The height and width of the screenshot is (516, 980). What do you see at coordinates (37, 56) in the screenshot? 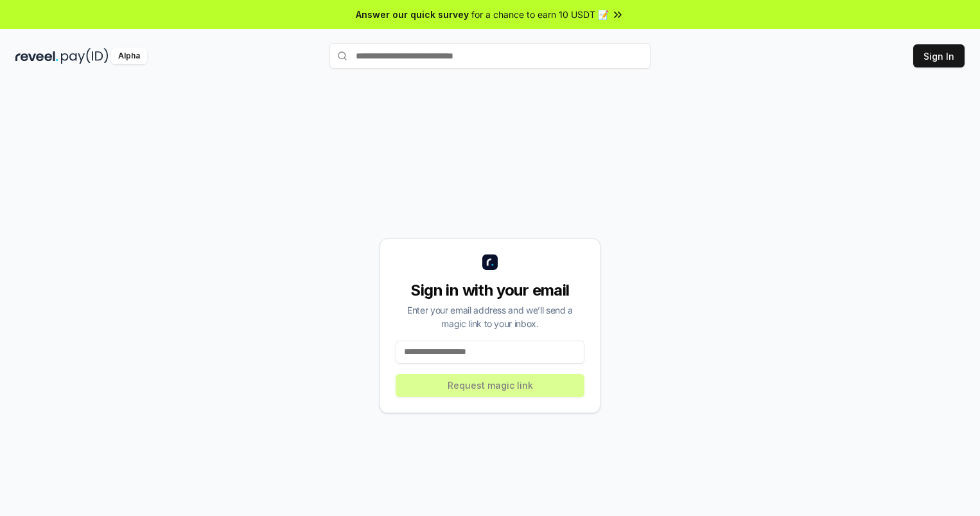
I see `img: reveel_dark` at bounding box center [37, 56].